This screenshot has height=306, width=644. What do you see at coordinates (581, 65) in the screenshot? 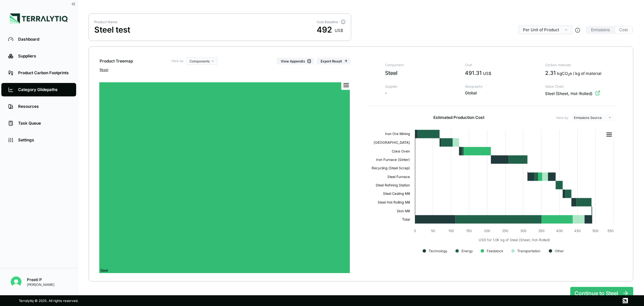
I see `span: Carbon Intensity` at bounding box center [581, 65].